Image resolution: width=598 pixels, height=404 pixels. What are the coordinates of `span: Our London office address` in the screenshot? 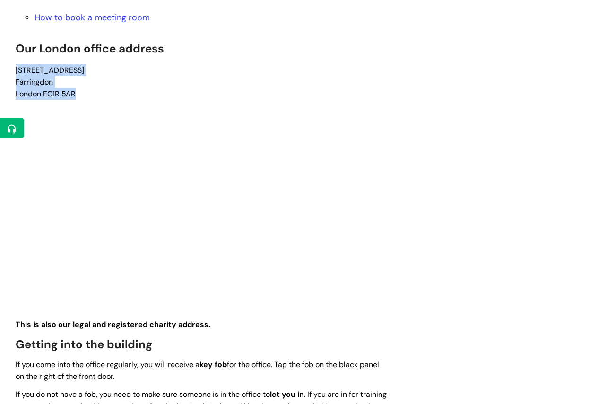 It's located at (90, 48).